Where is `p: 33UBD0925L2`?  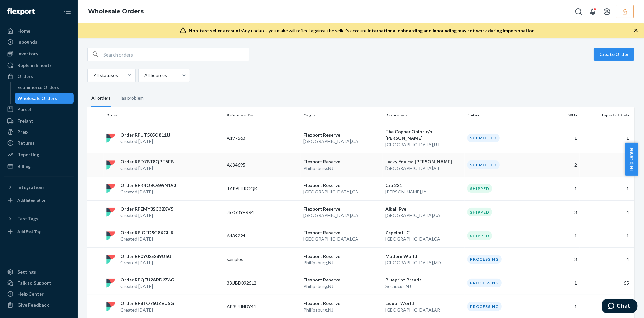 p: 33UBD0925L2 is located at coordinates (253, 284).